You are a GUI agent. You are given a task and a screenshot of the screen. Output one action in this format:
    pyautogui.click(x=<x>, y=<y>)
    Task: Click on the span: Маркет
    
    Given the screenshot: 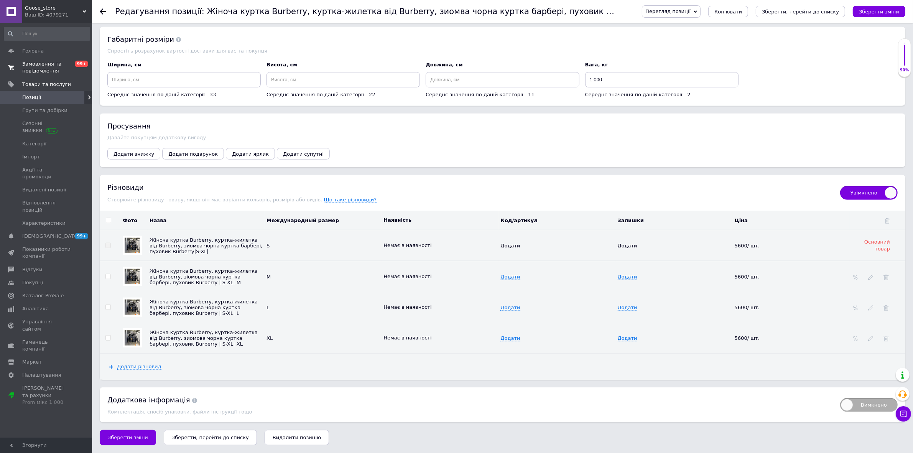 What is the action you would take?
    pyautogui.click(x=32, y=362)
    